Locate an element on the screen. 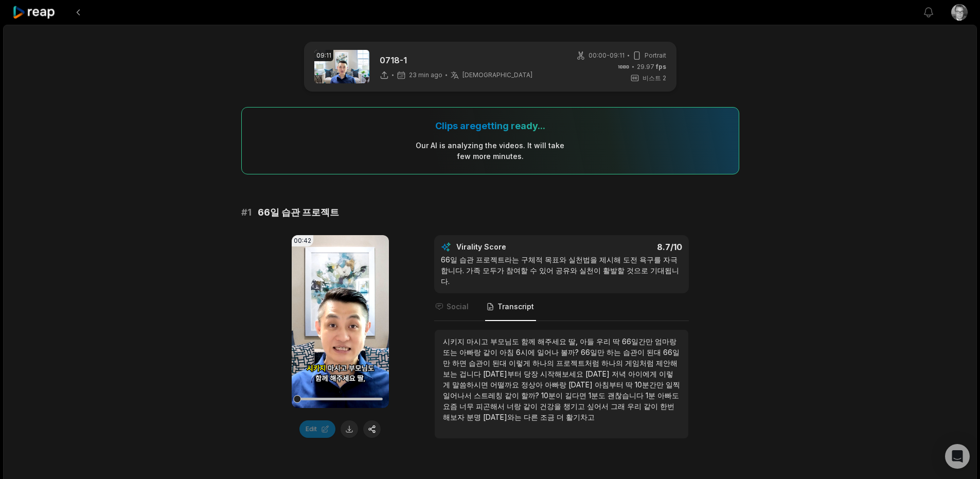 The image size is (980, 479). span: 조금 is located at coordinates (548, 417).